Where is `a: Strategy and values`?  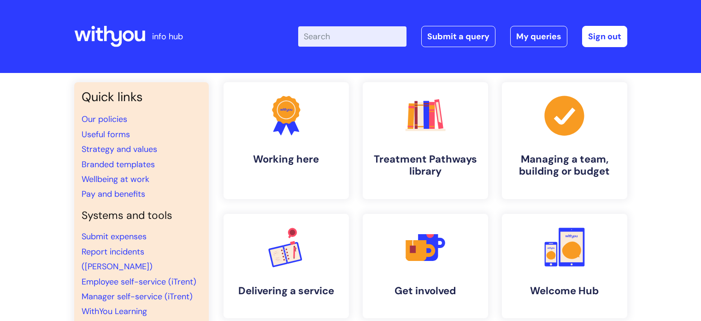
a: Strategy and values is located at coordinates (119, 149).